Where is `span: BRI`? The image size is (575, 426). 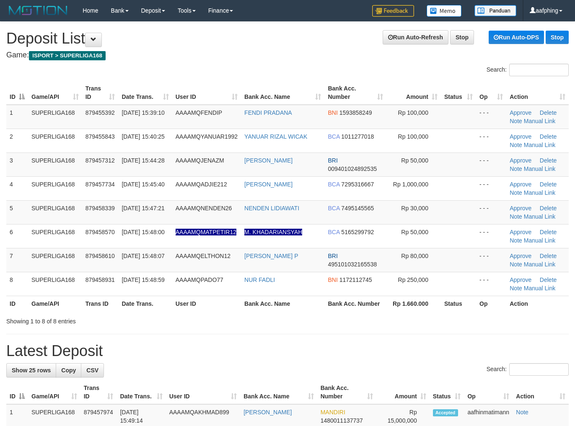 span: BRI is located at coordinates (332, 160).